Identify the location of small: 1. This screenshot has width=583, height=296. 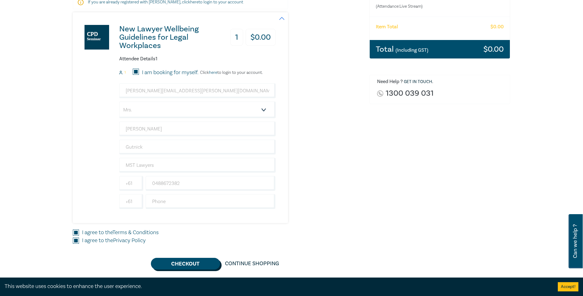
(125, 73).